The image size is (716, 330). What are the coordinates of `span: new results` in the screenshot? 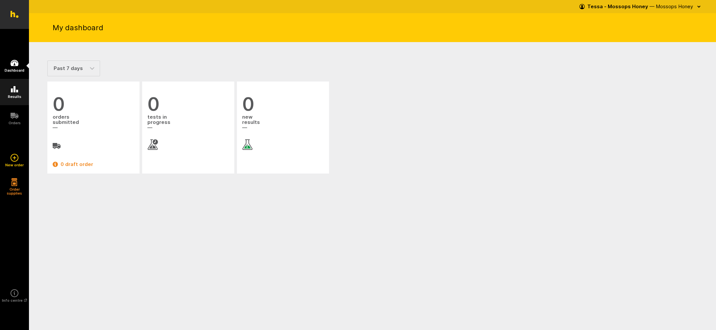 It's located at (283, 123).